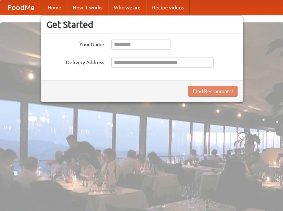 Image resolution: width=283 pixels, height=211 pixels. Describe the element at coordinates (142, 25) in the screenshot. I see `h3: Get Started` at that location.